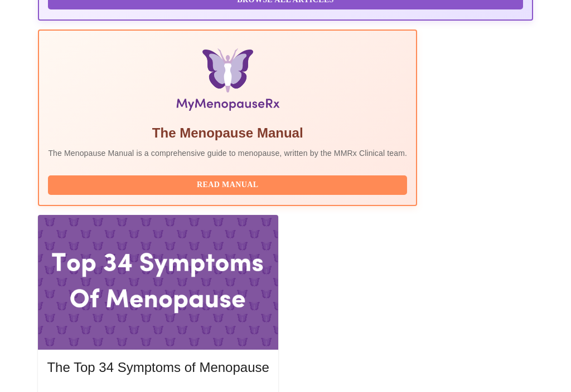  I want to click on h5: The Menopause Manual, so click(228, 133).